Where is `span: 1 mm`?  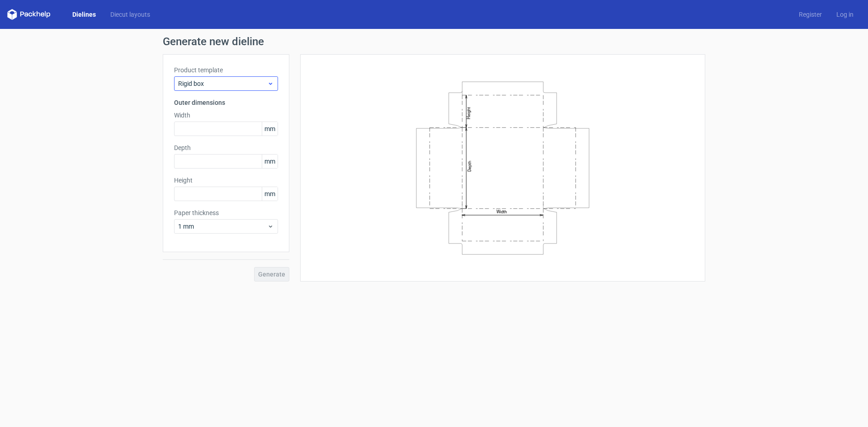 span: 1 mm is located at coordinates (223, 226).